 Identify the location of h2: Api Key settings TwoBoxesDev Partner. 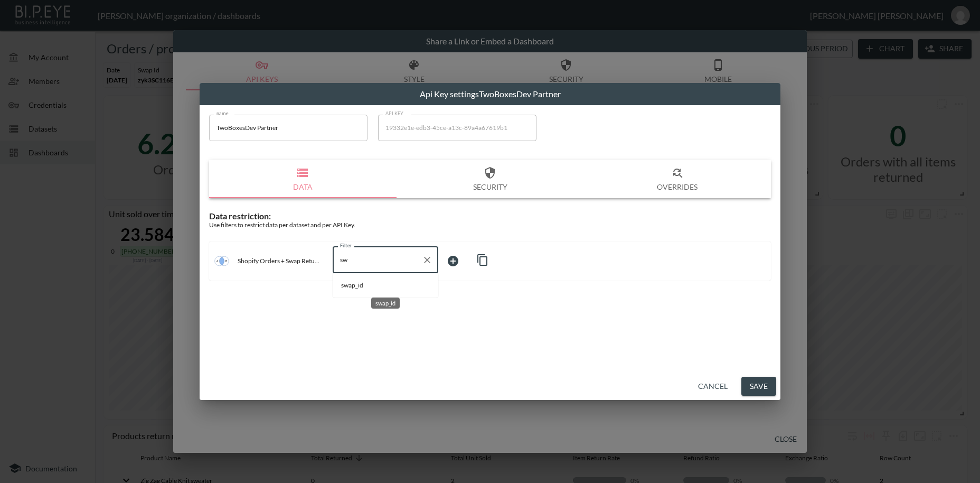
(490, 94).